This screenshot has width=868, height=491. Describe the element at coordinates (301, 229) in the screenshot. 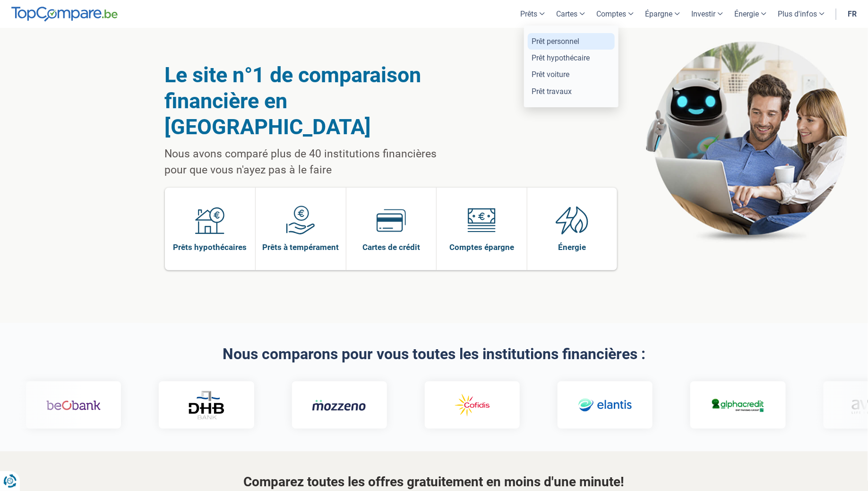

I see `a: Prêts à tempérament Prêts à tempérament` at that location.